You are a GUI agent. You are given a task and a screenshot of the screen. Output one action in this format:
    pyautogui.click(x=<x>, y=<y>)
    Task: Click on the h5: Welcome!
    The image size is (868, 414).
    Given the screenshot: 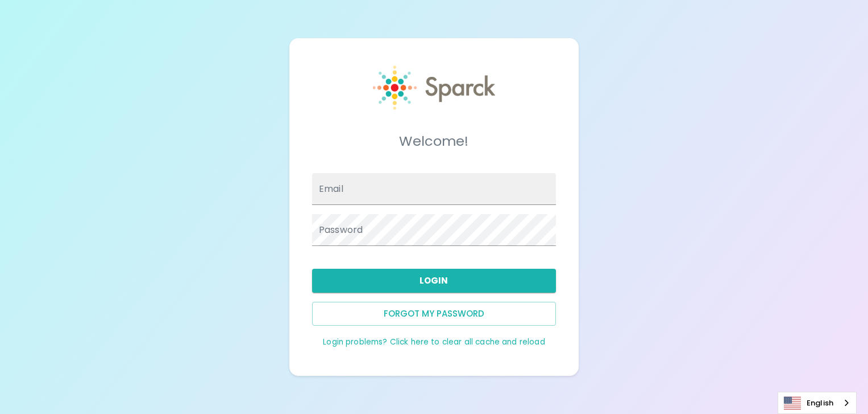 What is the action you would take?
    pyautogui.click(x=434, y=141)
    